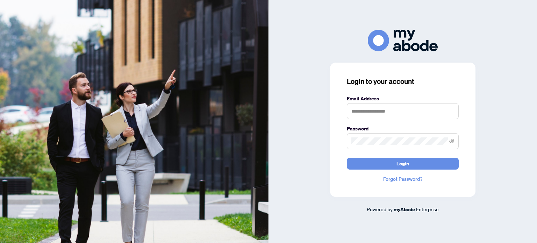 This screenshot has width=537, height=243. What do you see at coordinates (404, 209) in the screenshot?
I see `a: myAbode` at bounding box center [404, 209].